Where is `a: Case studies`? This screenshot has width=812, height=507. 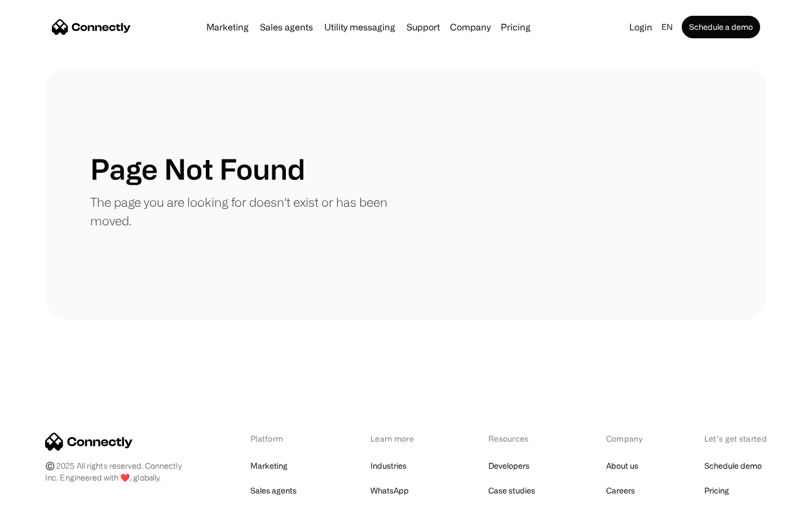 a: Case studies is located at coordinates (512, 490).